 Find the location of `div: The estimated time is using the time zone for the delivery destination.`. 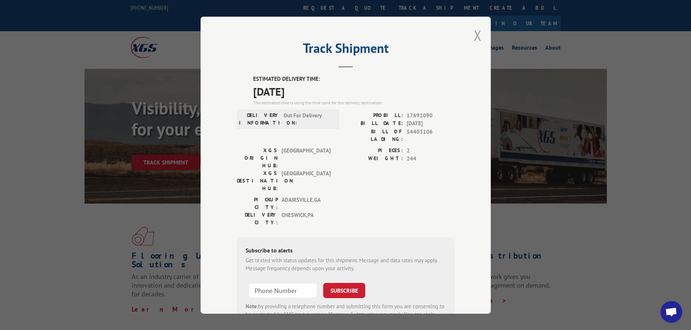

div: The estimated time is using the time zone for the delivery destination. is located at coordinates (354, 103).